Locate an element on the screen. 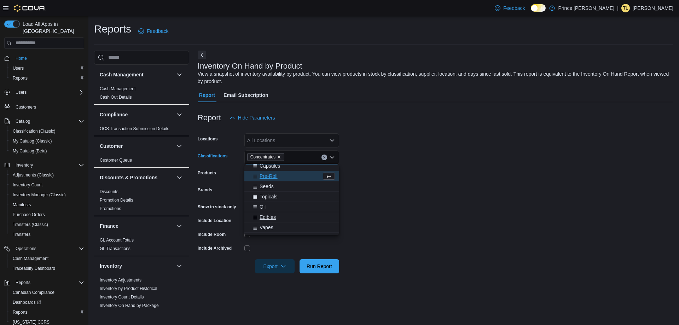 The image size is (679, 325). span: Discounts is located at coordinates (109, 192).